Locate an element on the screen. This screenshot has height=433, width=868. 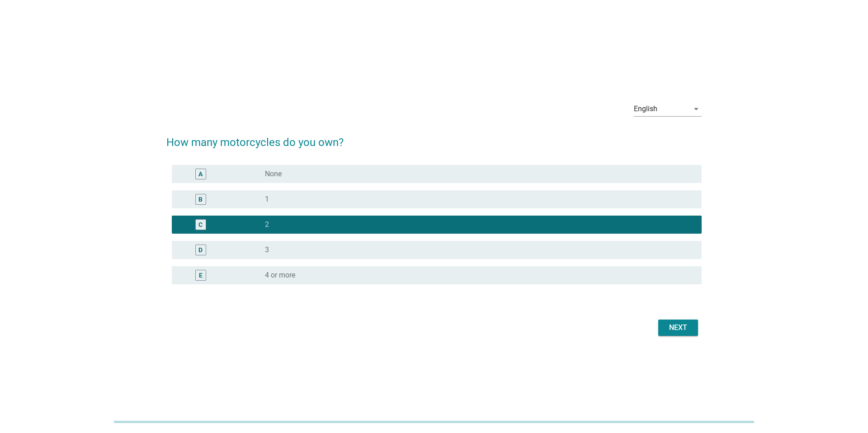
div: C is located at coordinates (200, 225).